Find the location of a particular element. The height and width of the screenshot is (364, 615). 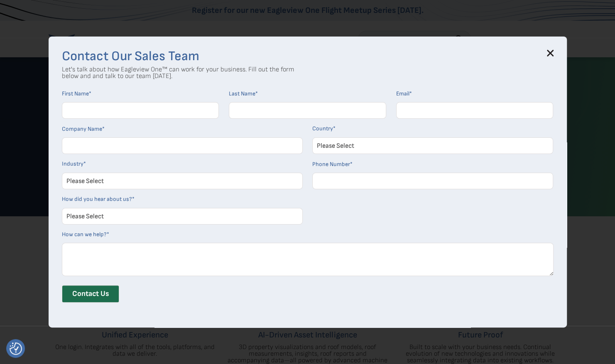

img: Revisit consent button is located at coordinates (16, 349).